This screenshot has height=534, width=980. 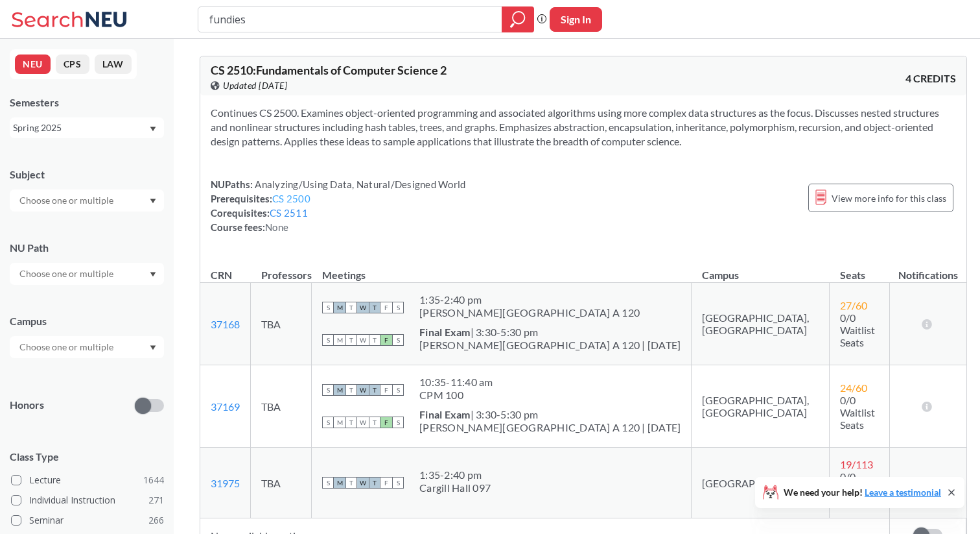 What do you see at coordinates (87, 321) in the screenshot?
I see `div: Campus` at bounding box center [87, 321].